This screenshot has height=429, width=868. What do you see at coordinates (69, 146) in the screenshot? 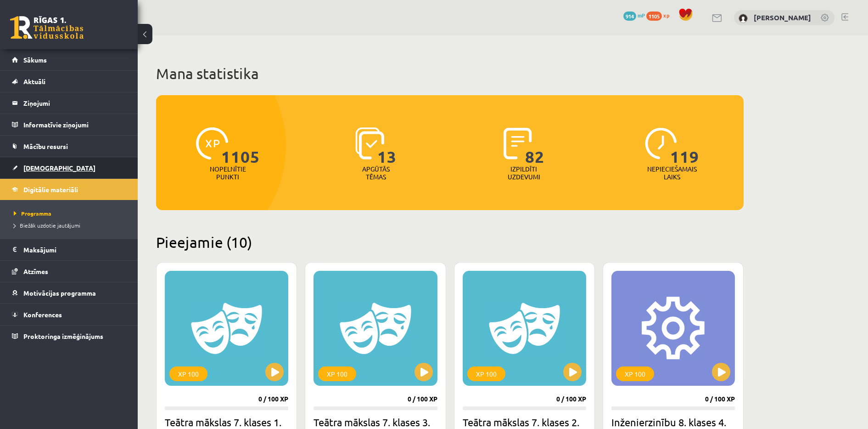
I see `a: Mācību resursi` at bounding box center [69, 146].